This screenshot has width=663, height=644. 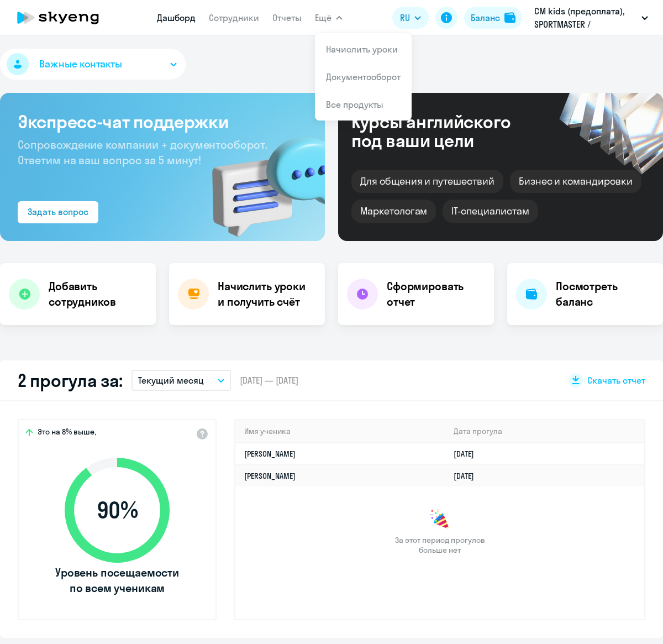 What do you see at coordinates (355, 104) in the screenshot?
I see `a: Все продукты` at bounding box center [355, 104].